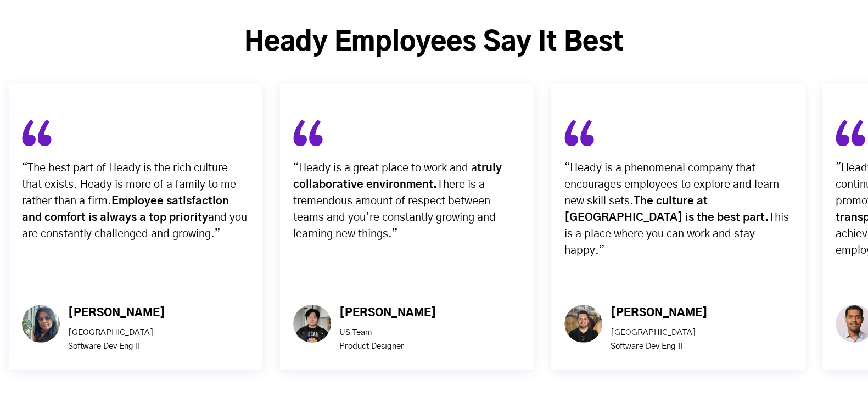 The image size is (868, 402). Describe the element at coordinates (388, 340) in the screenshot. I see `p: US Team Product Designer` at that location.